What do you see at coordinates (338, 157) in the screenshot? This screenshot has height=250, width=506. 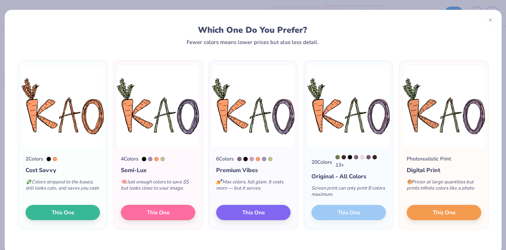 I see `div: 5763 C` at bounding box center [338, 157].